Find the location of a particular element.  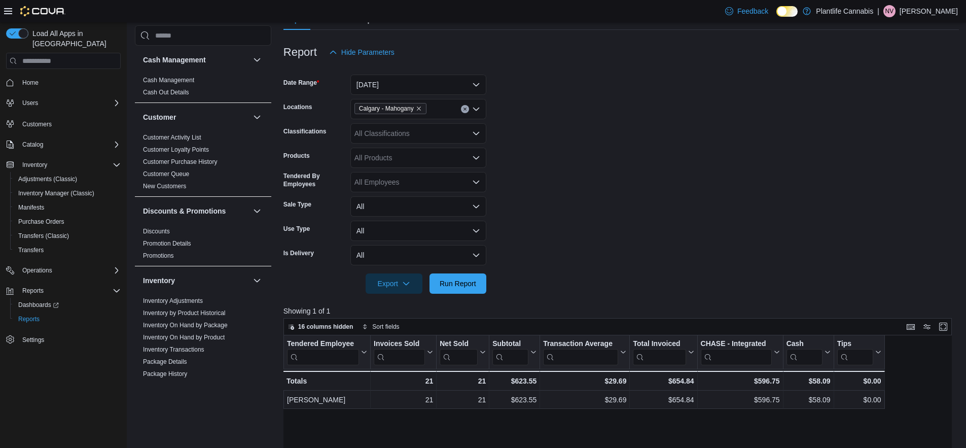

div: Invoices Sold is located at coordinates (399, 352).